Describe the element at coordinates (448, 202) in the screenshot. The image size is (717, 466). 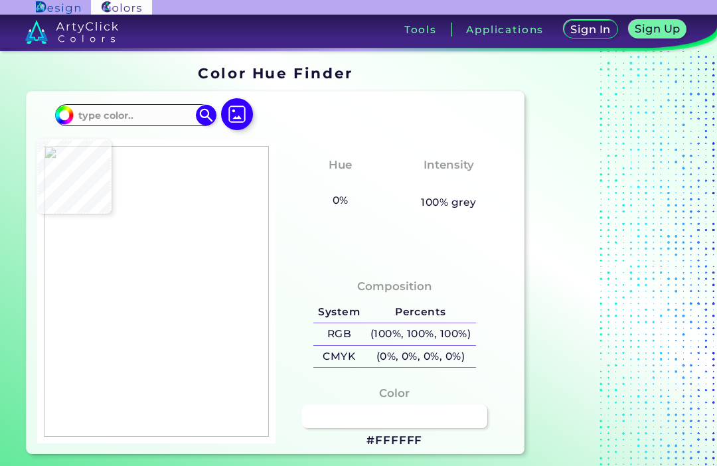
I see `h5: 100% grey` at that location.